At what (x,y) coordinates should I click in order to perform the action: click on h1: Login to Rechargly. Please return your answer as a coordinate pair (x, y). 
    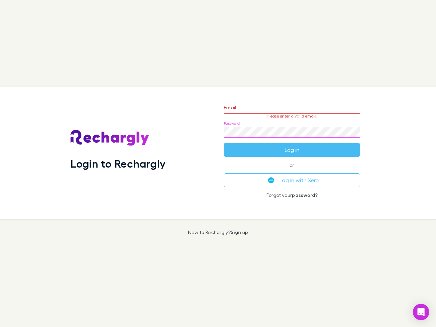
    Looking at the image, I should click on (118, 164).